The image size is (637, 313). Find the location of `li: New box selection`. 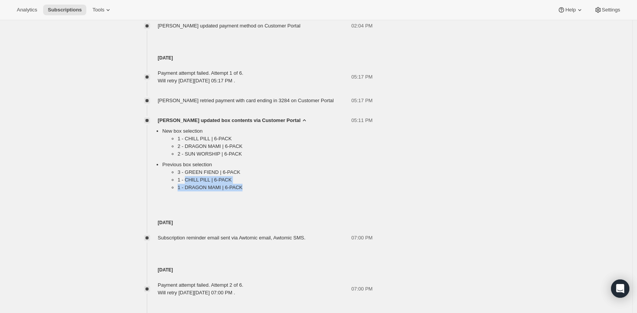

li: New box selection is located at coordinates (267, 144).